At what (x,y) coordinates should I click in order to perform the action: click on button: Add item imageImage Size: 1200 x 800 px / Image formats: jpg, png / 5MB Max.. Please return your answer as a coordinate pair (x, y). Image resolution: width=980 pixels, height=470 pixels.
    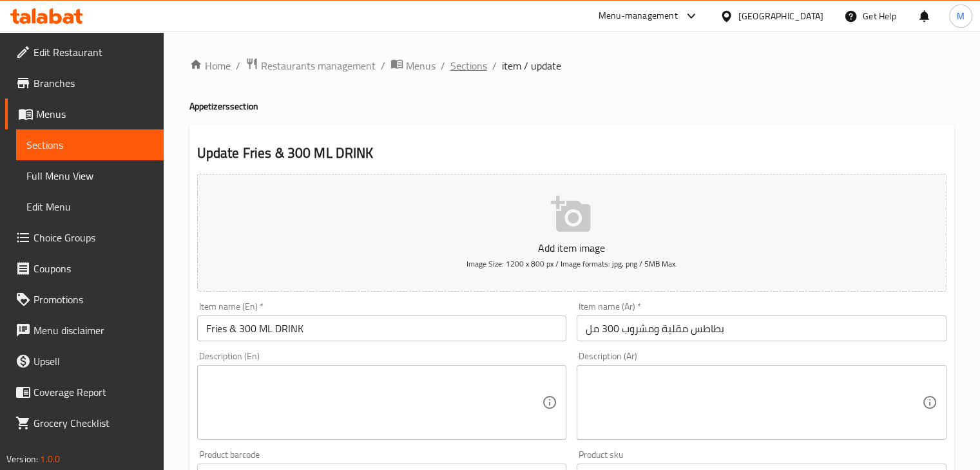
    Looking at the image, I should click on (571, 232).